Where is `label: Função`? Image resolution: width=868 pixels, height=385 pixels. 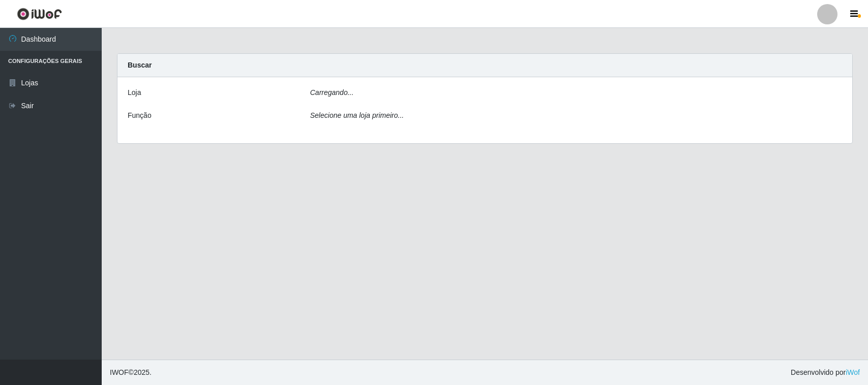
label: Função is located at coordinates (139, 115).